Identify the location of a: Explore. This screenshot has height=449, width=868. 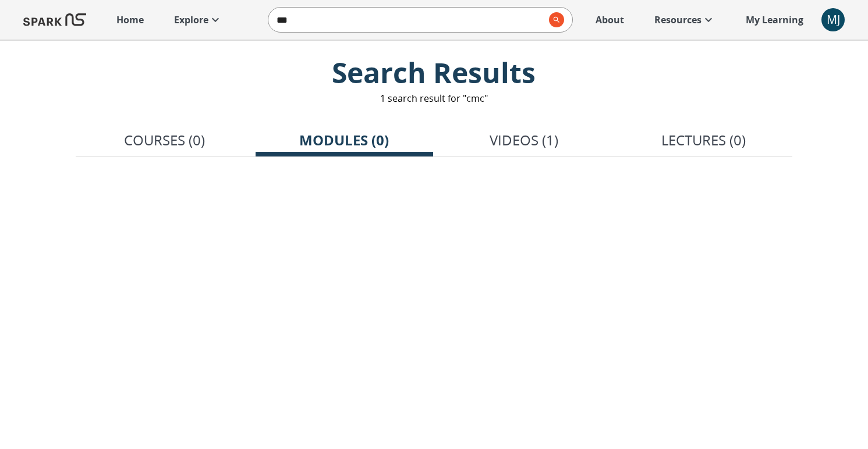
(198, 20).